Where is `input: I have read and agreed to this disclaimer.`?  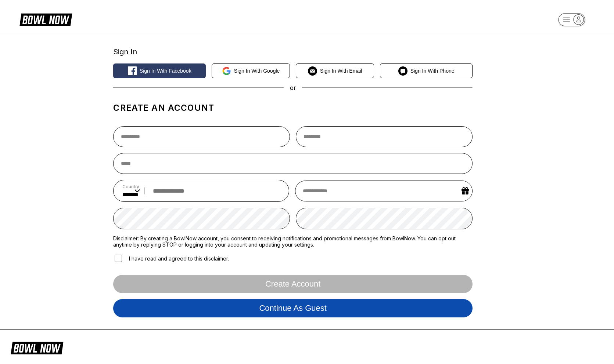
input: I have read and agreed to this disclaimer. is located at coordinates (118, 258).